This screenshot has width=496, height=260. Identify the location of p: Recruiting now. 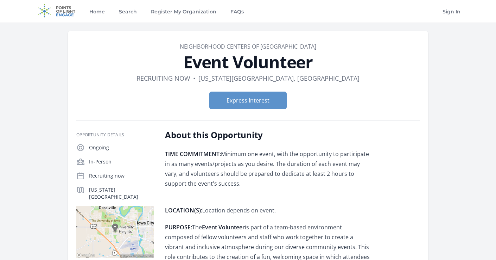
(121, 176).